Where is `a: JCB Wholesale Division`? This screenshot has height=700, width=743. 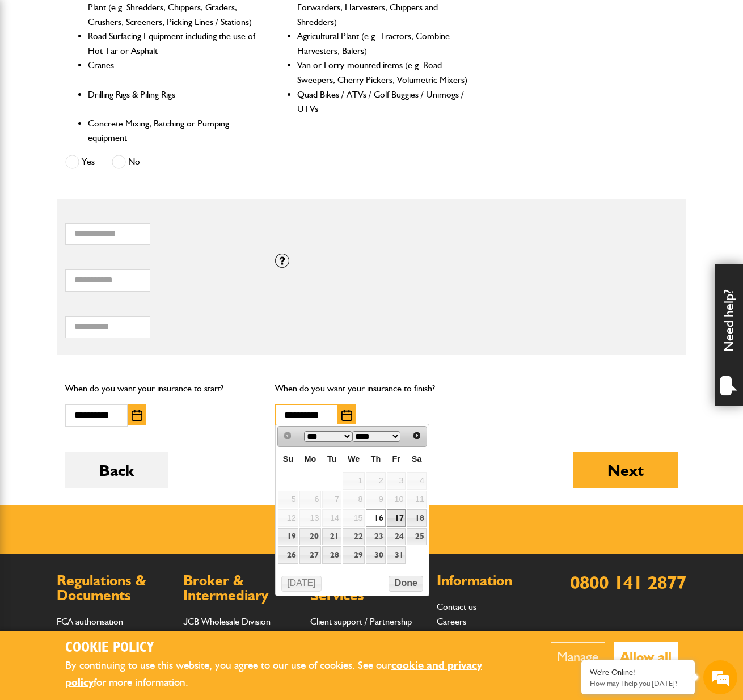 a: JCB Wholesale Division is located at coordinates (227, 621).